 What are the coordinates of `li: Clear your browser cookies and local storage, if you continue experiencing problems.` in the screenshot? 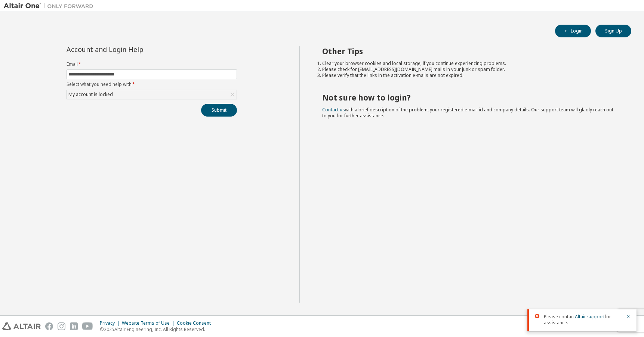 It's located at (470, 63).